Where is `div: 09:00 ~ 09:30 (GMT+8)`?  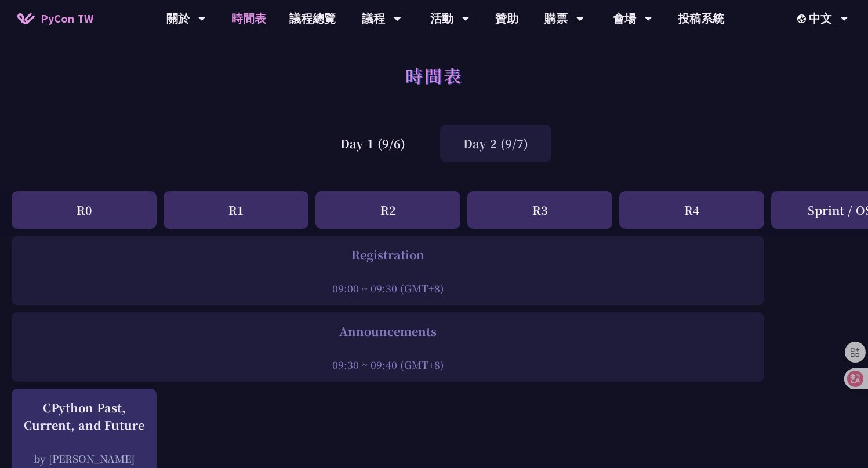
div: 09:00 ~ 09:30 (GMT+8) is located at coordinates (388, 288).